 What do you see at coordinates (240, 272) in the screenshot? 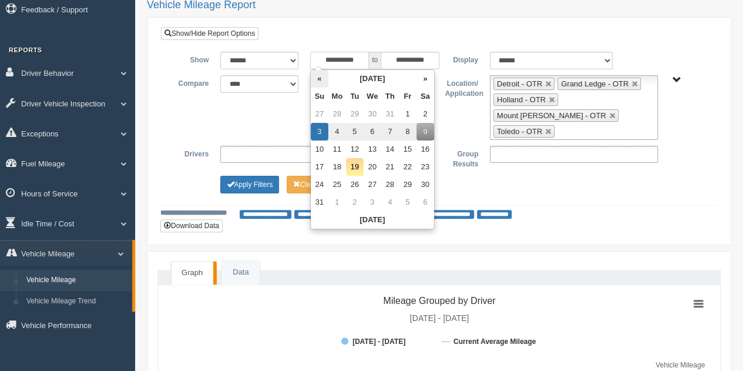
I see `a: Data` at bounding box center [240, 272].